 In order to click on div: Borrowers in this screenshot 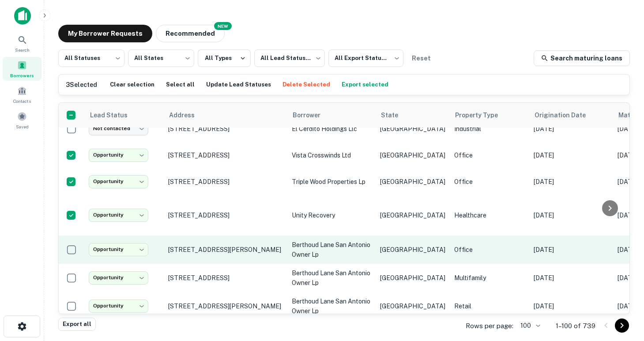, I will do `click(22, 69)`.